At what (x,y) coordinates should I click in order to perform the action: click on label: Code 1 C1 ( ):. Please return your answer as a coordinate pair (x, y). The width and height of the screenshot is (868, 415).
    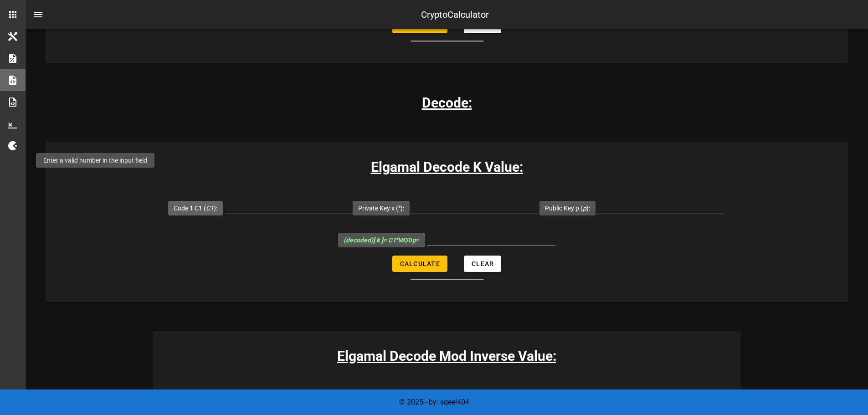
    Looking at the image, I should click on (196, 208).